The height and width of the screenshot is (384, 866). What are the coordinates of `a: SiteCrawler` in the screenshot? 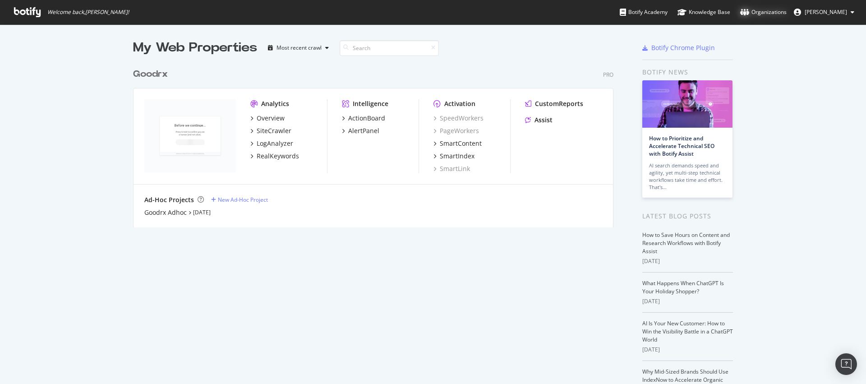 It's located at (271, 131).